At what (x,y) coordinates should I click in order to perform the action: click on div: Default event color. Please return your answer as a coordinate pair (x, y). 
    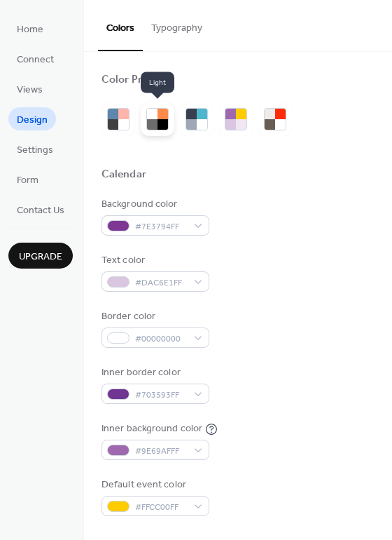
    Looking at the image, I should click on (154, 484).